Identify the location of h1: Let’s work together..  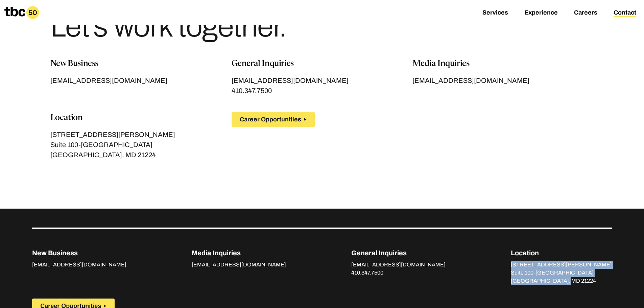
(168, 27).